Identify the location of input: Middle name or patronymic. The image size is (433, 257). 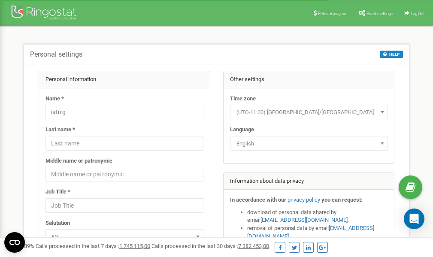
(125, 174).